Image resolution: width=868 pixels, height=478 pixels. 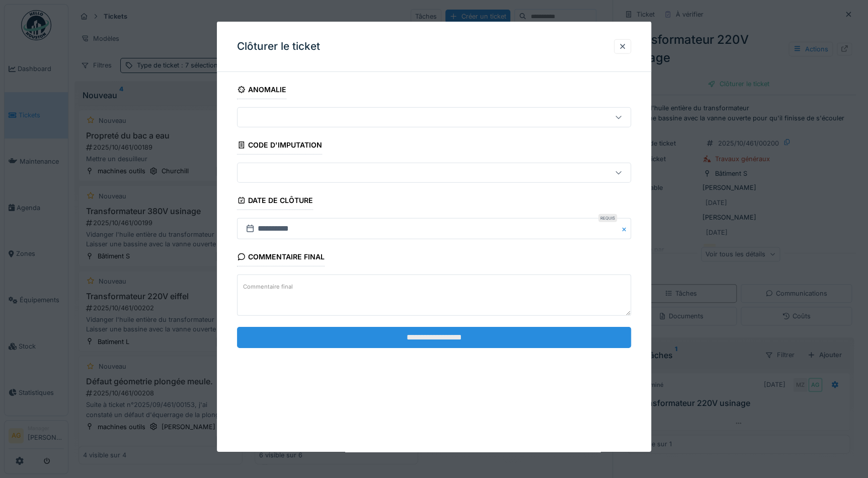 I want to click on button: Close, so click(x=626, y=229).